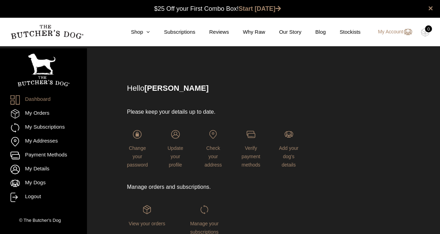 This screenshot has width=440, height=234. Describe the element at coordinates (172, 32) in the screenshot. I see `a: Subscriptions` at that location.